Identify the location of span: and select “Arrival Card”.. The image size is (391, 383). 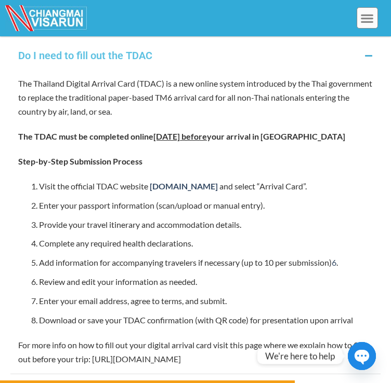
(263, 186).